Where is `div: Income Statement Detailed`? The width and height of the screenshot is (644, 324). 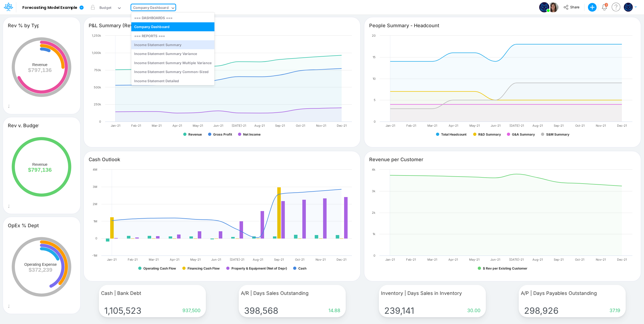 div: Income Statement Detailed is located at coordinates (173, 80).